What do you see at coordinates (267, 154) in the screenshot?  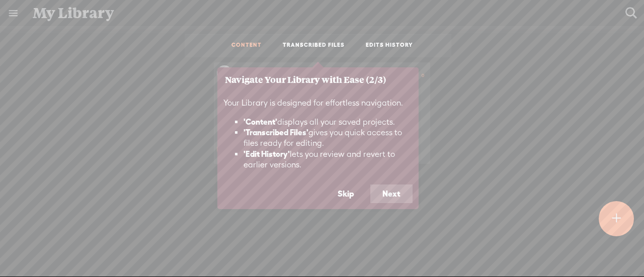 I see `b: 'Edit History'` at bounding box center [267, 154].